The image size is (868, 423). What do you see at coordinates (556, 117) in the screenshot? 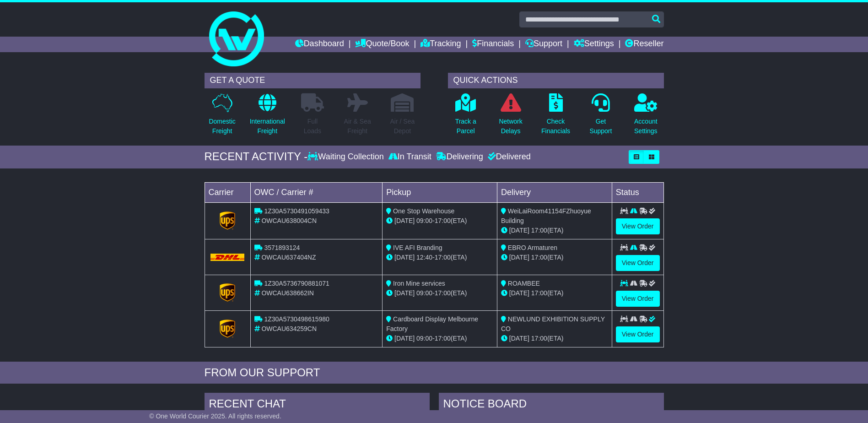
I see `a: CheckFinancials` at bounding box center [556, 117].